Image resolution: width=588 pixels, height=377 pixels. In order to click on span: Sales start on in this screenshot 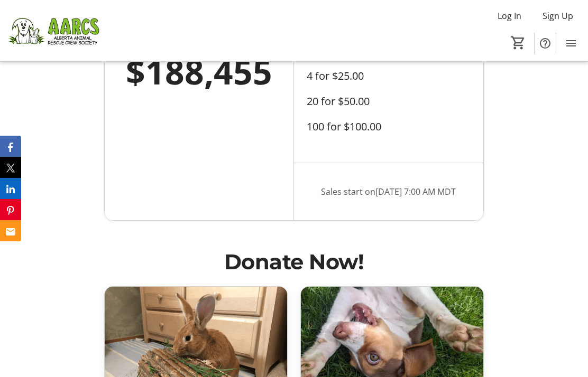, I will do `click(388, 192)`.